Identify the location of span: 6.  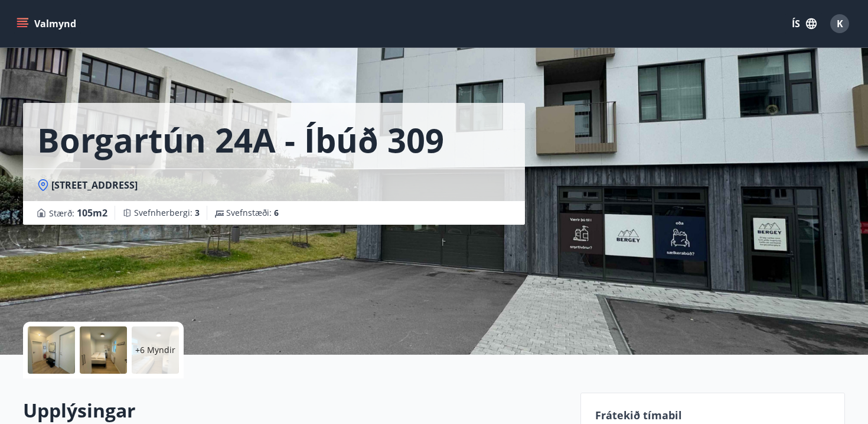
(276, 212).